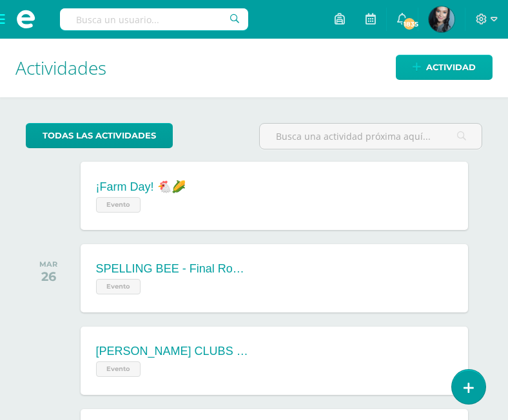 The width and height of the screenshot is (508, 420). What do you see at coordinates (100, 135) in the screenshot?
I see `a: todas las Actividades` at bounding box center [100, 135].